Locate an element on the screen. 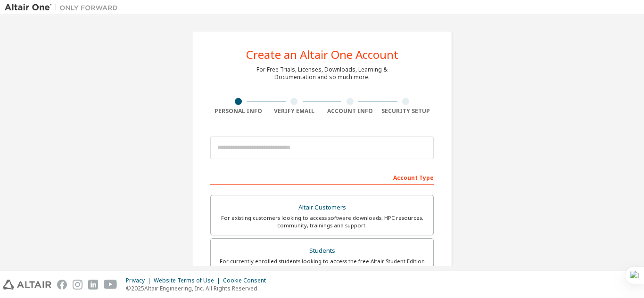 The height and width of the screenshot is (298, 644). div: Account Info is located at coordinates (350, 111).